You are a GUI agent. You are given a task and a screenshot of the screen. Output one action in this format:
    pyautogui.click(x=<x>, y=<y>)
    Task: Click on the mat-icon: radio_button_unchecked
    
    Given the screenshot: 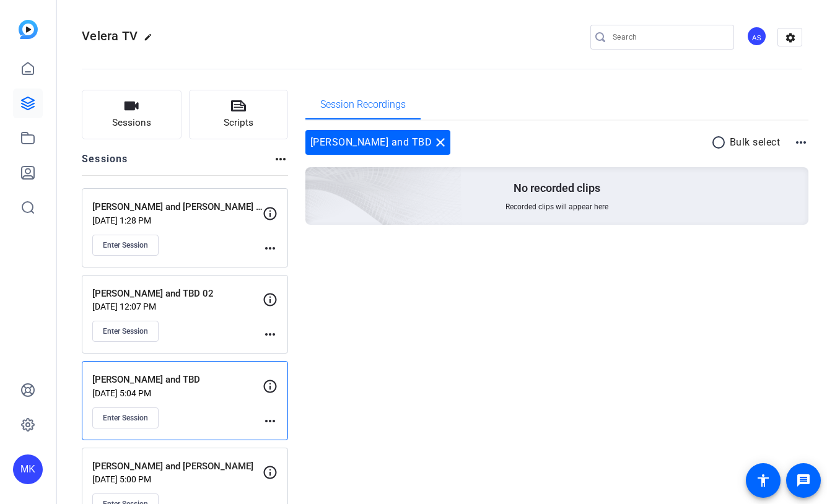 What is the action you would take?
    pyautogui.click(x=720, y=143)
    